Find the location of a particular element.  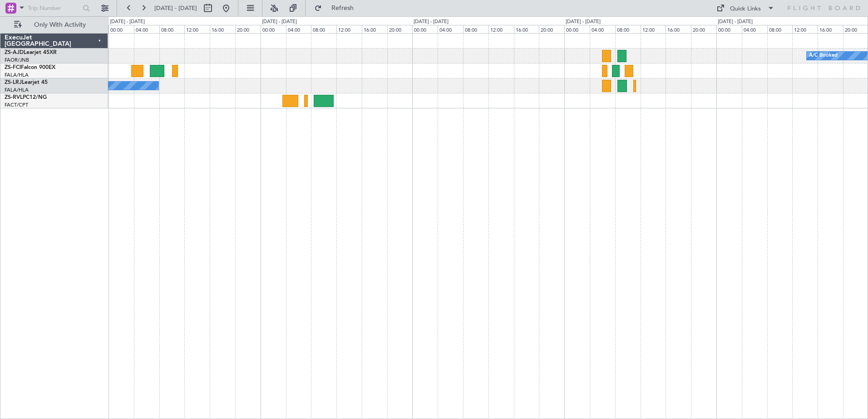

button: Refresh is located at coordinates (337, 8).